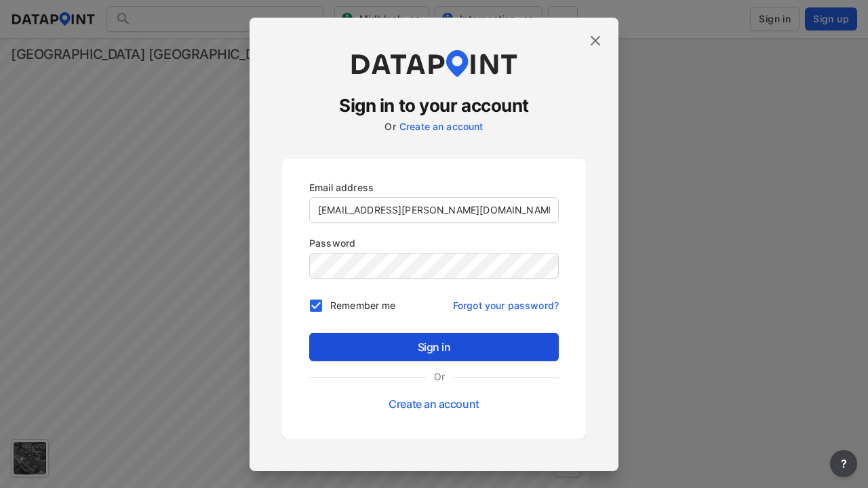 Image resolution: width=868 pixels, height=488 pixels. What do you see at coordinates (434, 347) in the screenshot?
I see `button: Sign in` at bounding box center [434, 347].